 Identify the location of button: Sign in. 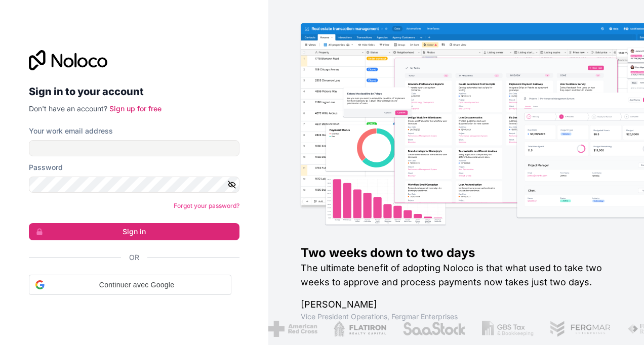
(134, 232).